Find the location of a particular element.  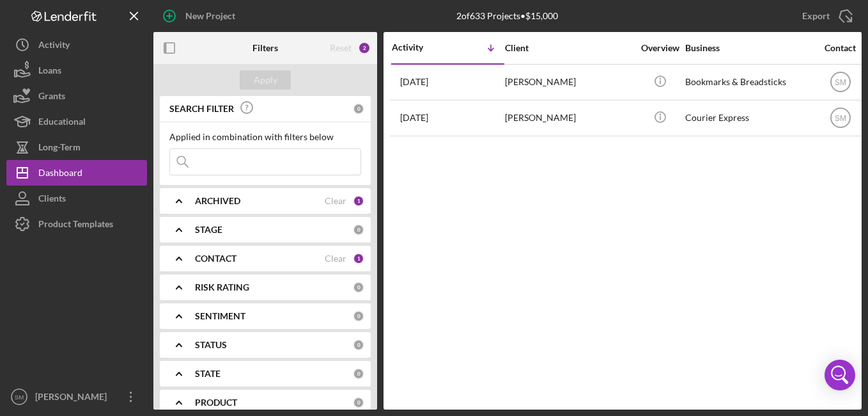

time: 2025-07-22 19:30 is located at coordinates (414, 82).